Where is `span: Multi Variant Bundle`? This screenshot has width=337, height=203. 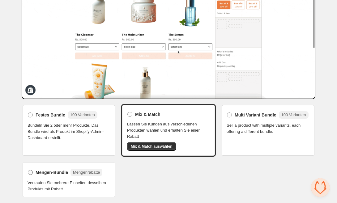 span: Multi Variant Bundle is located at coordinates (256, 115).